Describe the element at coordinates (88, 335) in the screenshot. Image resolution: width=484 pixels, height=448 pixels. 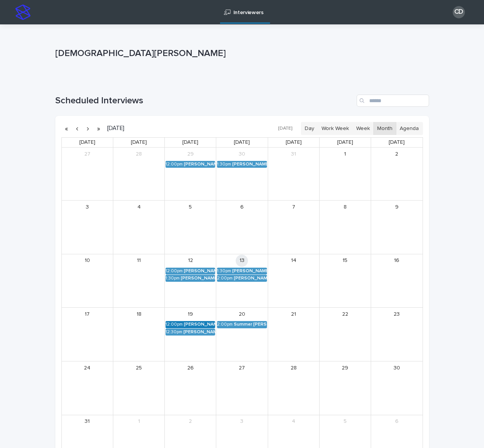
I see `td: August 17, 2025` at that location.